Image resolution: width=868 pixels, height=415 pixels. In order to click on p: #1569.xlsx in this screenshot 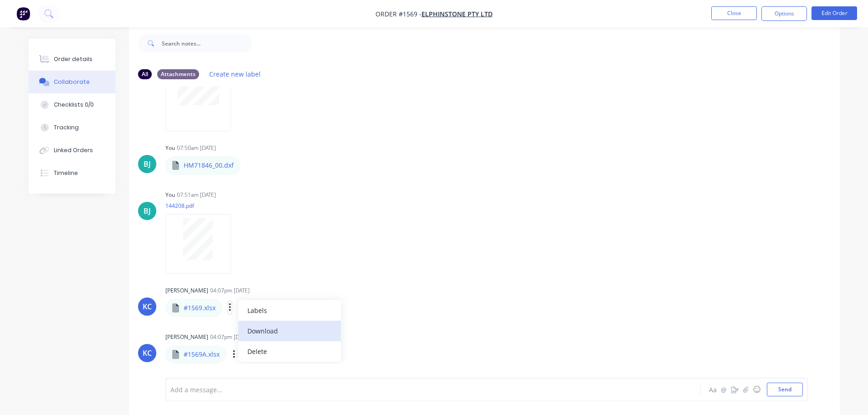, I will do `click(200, 308)`.